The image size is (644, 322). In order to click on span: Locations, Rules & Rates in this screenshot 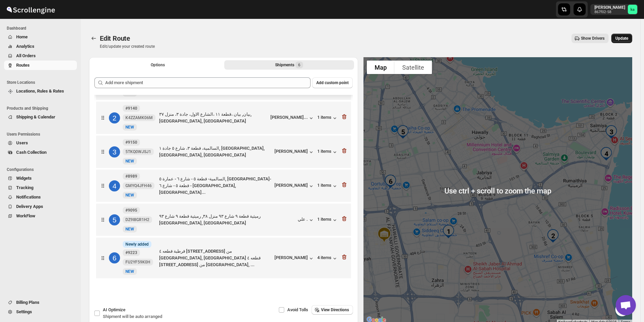, I will do `click(40, 91)`.